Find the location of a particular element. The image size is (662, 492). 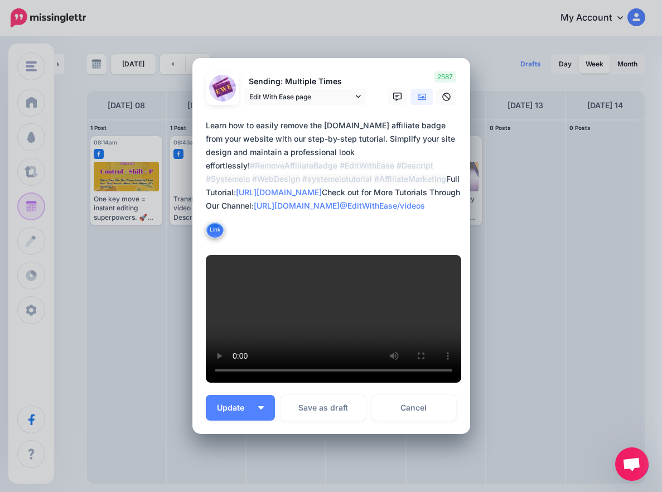

span: 2587 is located at coordinates (445, 77).